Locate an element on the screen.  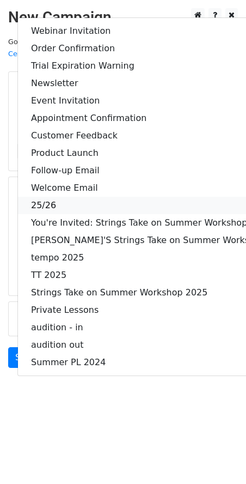
a: Send is located at coordinates (26, 357).